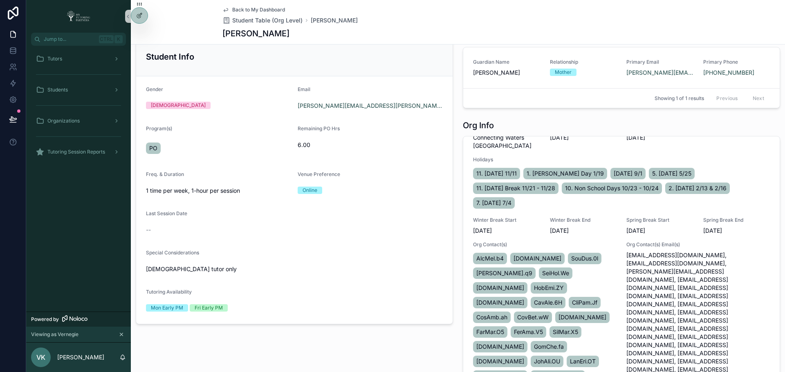 This screenshot has height=372, width=785. What do you see at coordinates (78, 39) in the screenshot?
I see `button: Jump to...CtrlK` at bounding box center [78, 39].